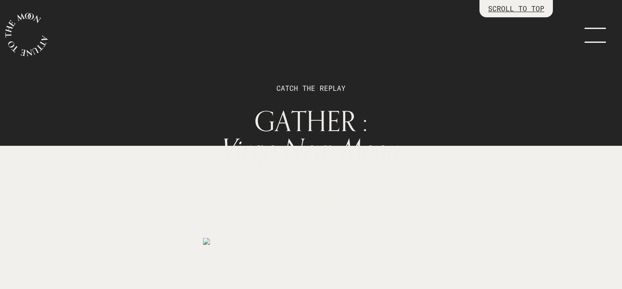 This screenshot has width=622, height=289. What do you see at coordinates (516, 9) in the screenshot?
I see `p: SCROLL TO TOP` at bounding box center [516, 9].